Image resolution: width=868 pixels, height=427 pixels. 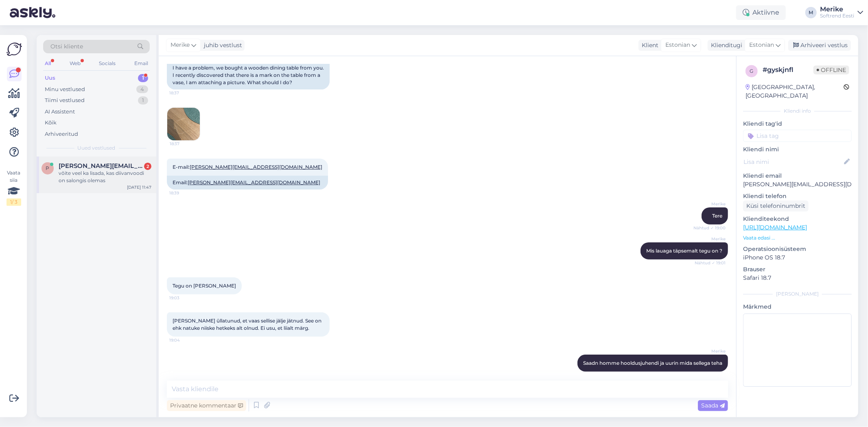 What do you see at coordinates (797, 176) in the screenshot?
I see `p: Kliendi email` at bounding box center [797, 176].